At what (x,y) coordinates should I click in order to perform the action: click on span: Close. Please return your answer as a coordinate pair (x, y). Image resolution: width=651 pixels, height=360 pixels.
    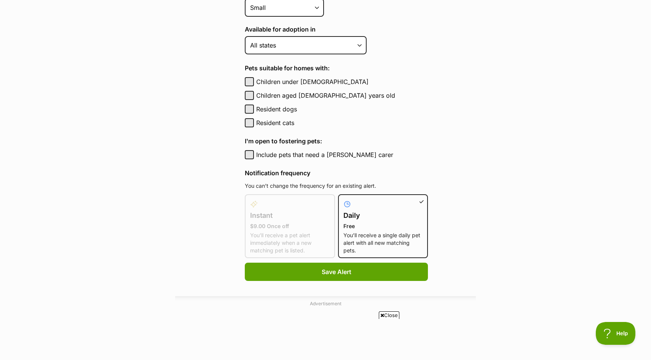
    Looking at the image, I should click on (389, 315).